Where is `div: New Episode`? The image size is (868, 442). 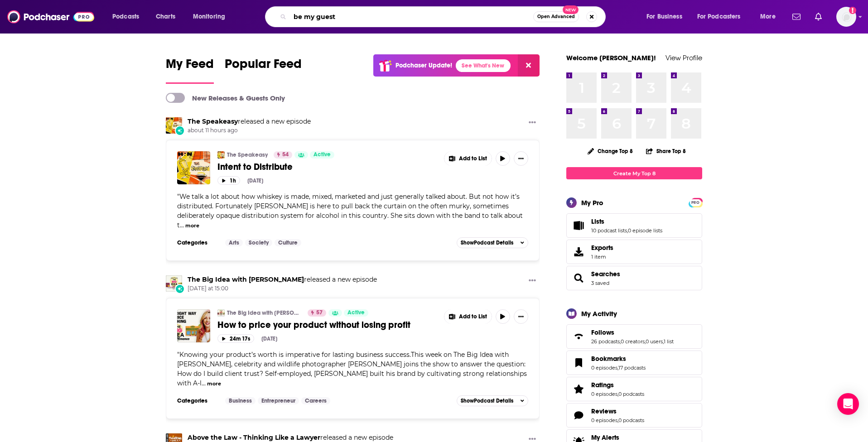
div: New Episode is located at coordinates (179, 131).